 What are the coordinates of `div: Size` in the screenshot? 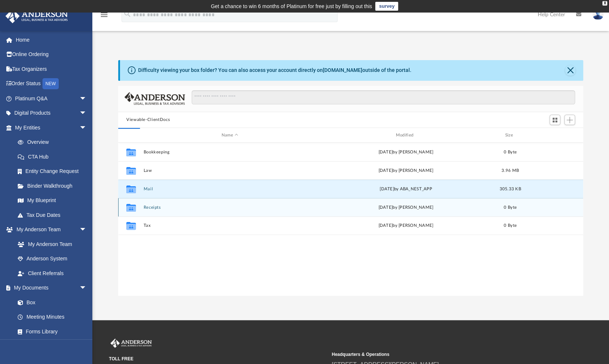 It's located at (510, 135).